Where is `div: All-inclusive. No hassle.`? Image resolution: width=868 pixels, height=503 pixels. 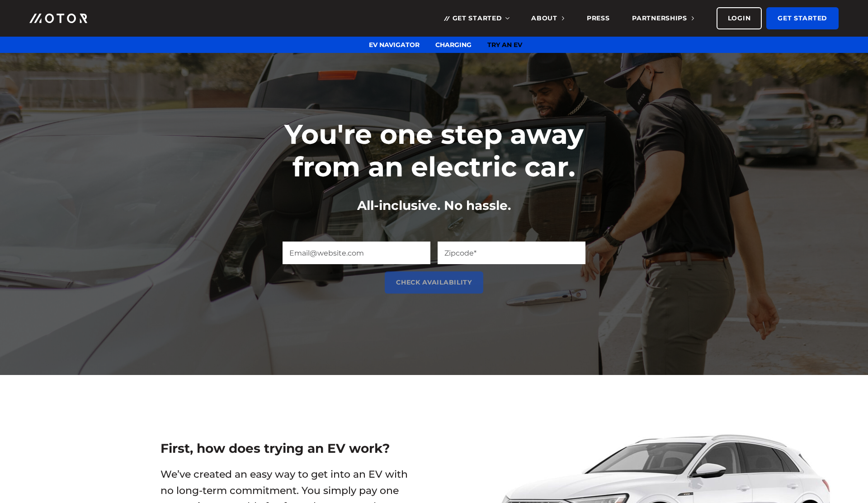
div: All-inclusive. No hassle. is located at coordinates (434, 205).